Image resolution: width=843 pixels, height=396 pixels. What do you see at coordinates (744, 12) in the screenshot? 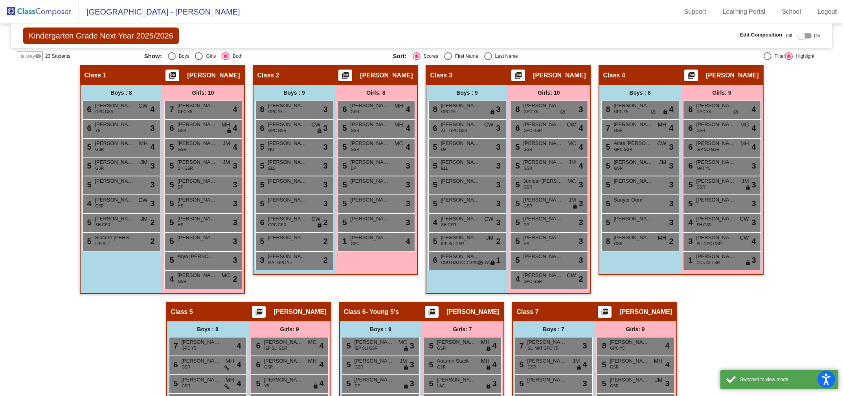
I see `a: Learning Portal` at bounding box center [744, 12].